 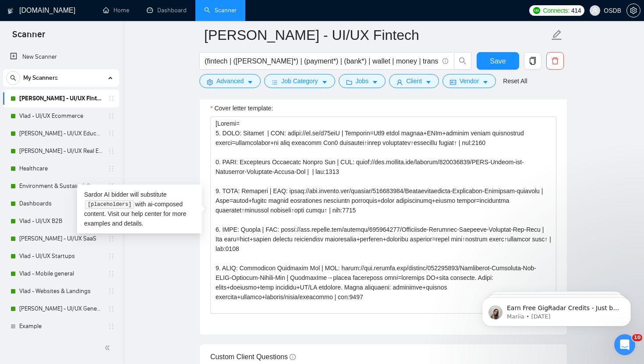 What do you see at coordinates (299, 81) in the screenshot?
I see `button: barsJob Categorycaret-down` at bounding box center [299, 81].